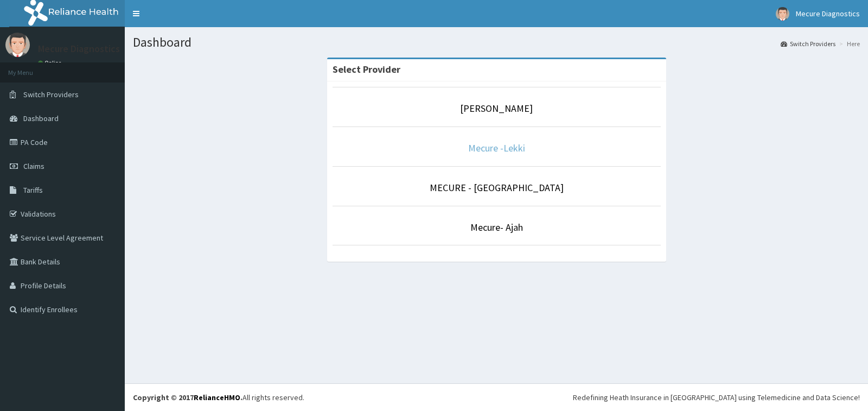 The height and width of the screenshot is (411, 868). I want to click on span: Mecure Diagnostics, so click(828, 14).